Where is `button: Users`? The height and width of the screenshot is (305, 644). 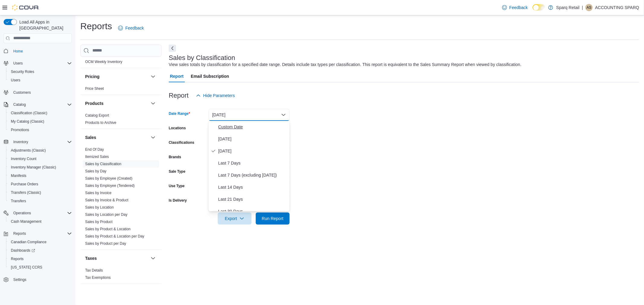
button: Users is located at coordinates (40, 80).